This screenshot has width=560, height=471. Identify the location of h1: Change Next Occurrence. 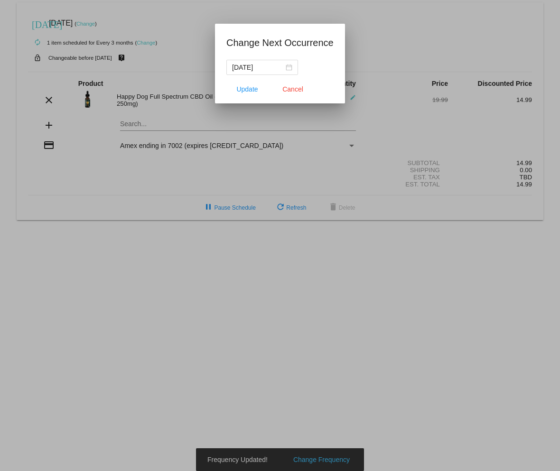
(280, 43).